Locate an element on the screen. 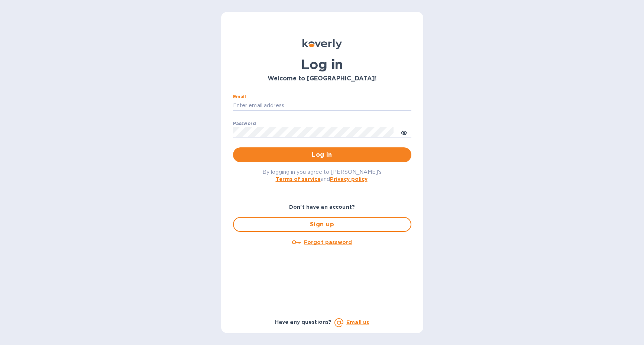 This screenshot has height=345, width=644. b: Terms of service is located at coordinates (298, 179).